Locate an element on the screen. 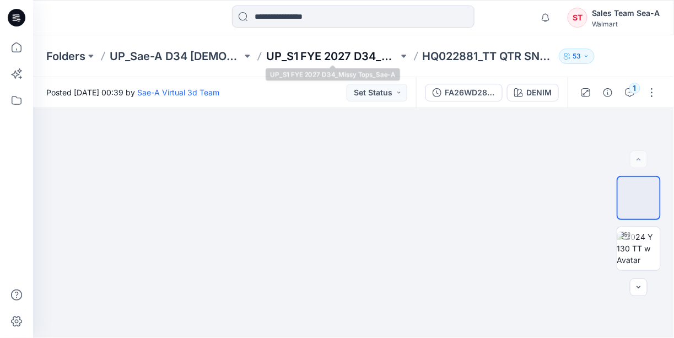 The width and height of the screenshot is (674, 338). div: 1 is located at coordinates (635, 88).